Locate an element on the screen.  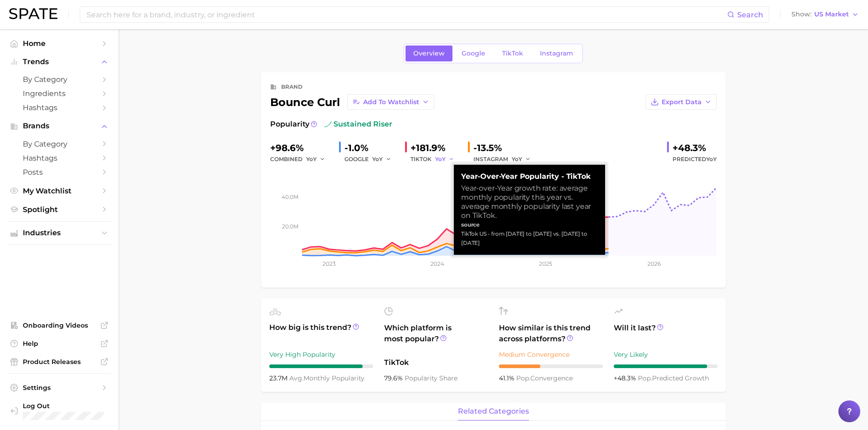
abbr: popularity index is located at coordinates (523, 378).